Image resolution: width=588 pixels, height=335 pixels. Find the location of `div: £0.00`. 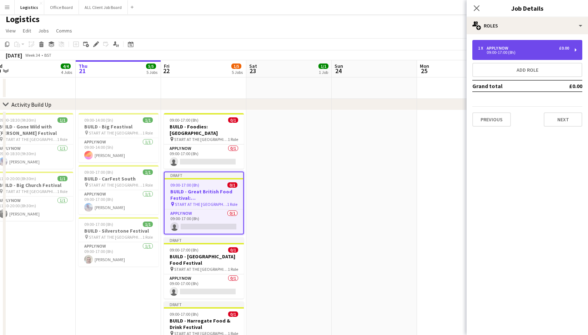

div: £0.00 is located at coordinates (564, 48).